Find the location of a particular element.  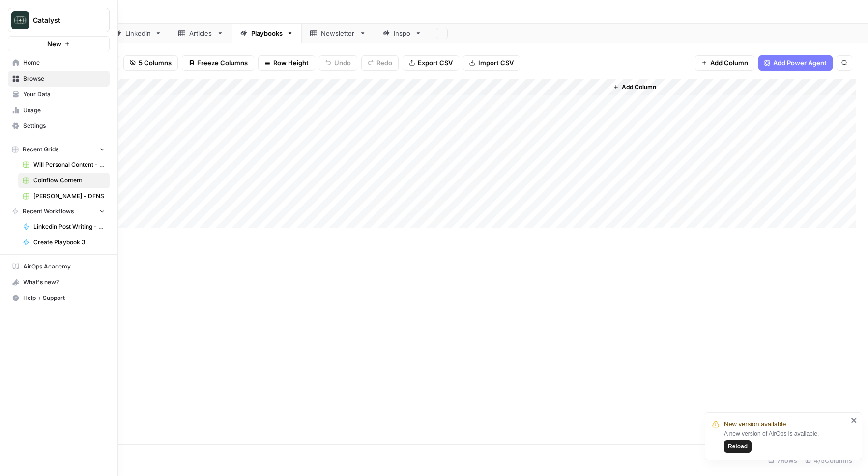

div: Linkedin is located at coordinates (138, 33).